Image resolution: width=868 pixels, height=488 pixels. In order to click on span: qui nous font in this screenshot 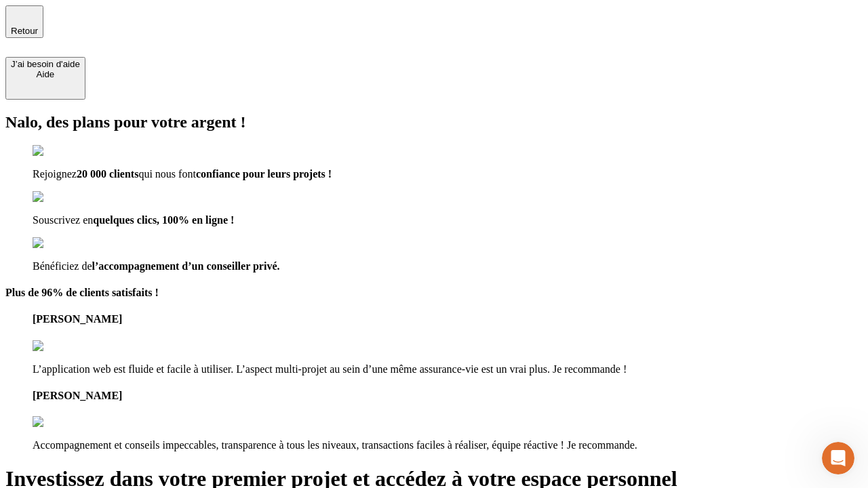, I will do `click(167, 174)`.